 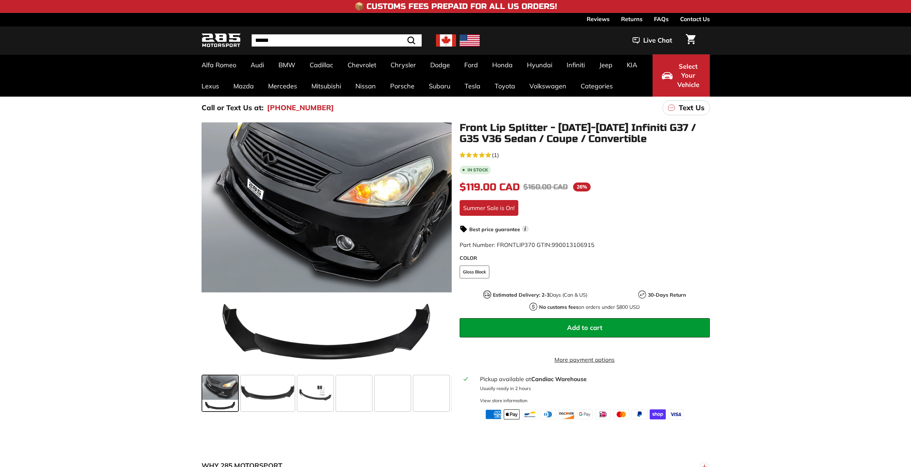 I want to click on img: google_pay, so click(x=584, y=414).